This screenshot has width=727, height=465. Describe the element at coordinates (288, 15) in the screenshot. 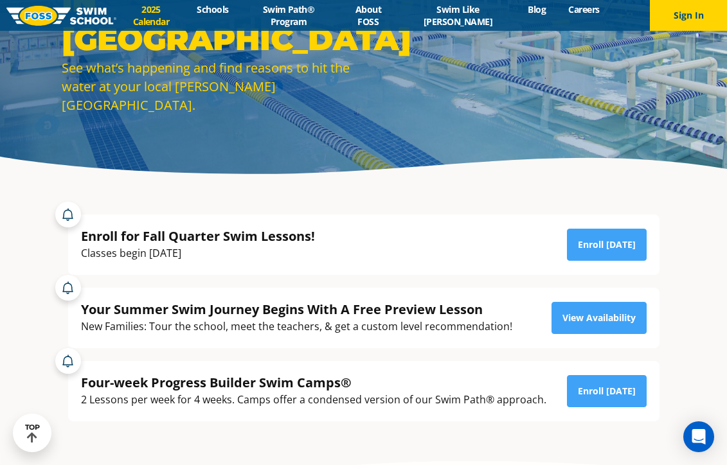

I see `a: Swim Path® Program` at that location.